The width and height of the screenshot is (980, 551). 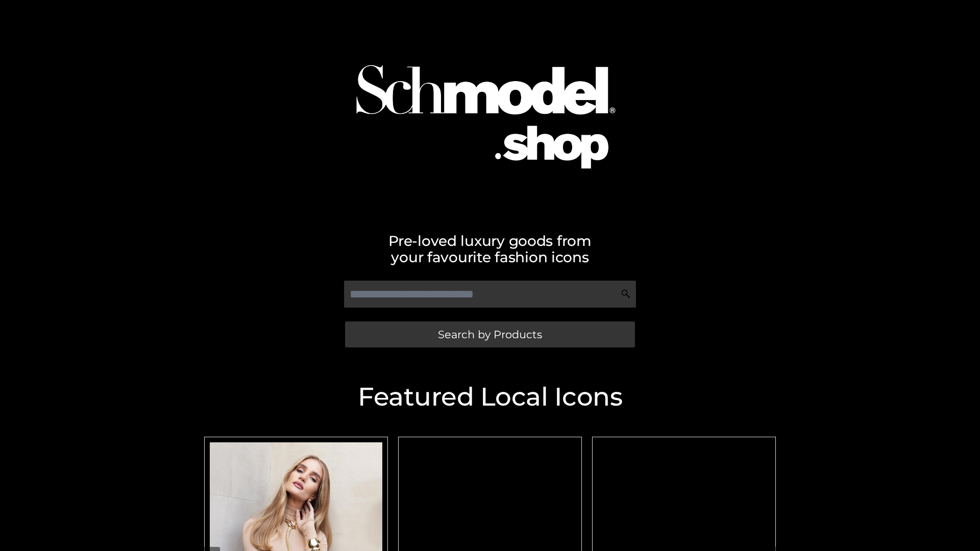 I want to click on h2: Featured Local Icons​, so click(x=490, y=397).